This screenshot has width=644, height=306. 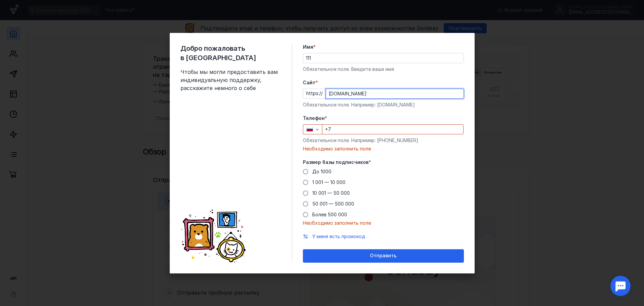 I want to click on button: Отправить, so click(x=384, y=255).